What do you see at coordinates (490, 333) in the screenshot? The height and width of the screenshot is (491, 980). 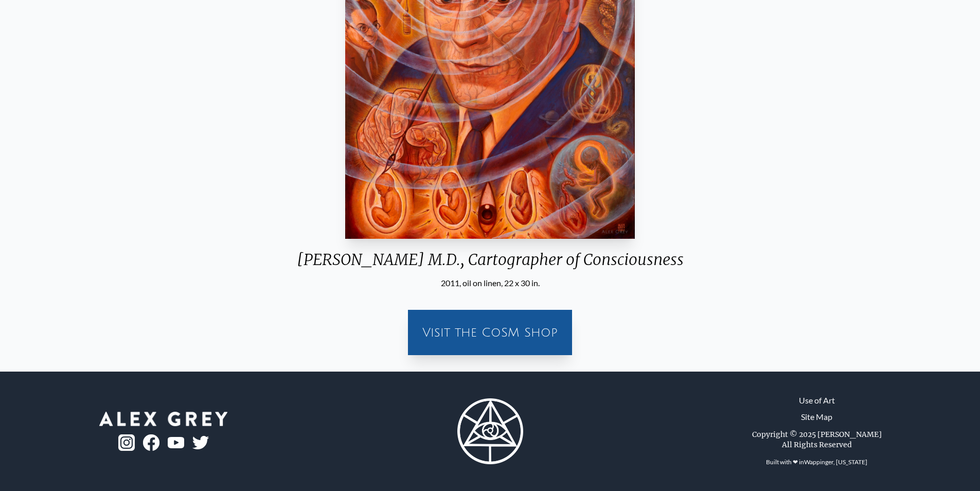 I see `a: Visit the CoSM Shop` at bounding box center [490, 333].